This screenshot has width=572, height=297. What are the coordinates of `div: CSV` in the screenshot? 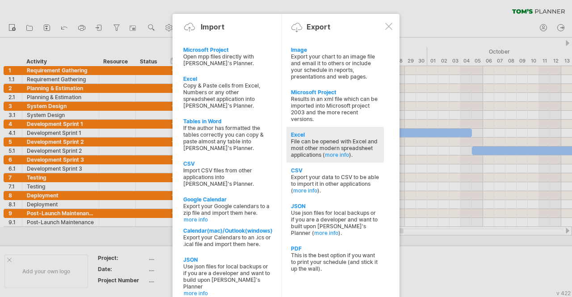 It's located at (335, 170).